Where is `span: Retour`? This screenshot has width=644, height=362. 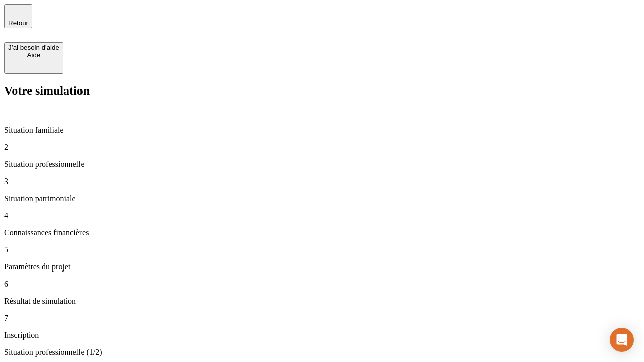 span: Retour is located at coordinates (18, 23).